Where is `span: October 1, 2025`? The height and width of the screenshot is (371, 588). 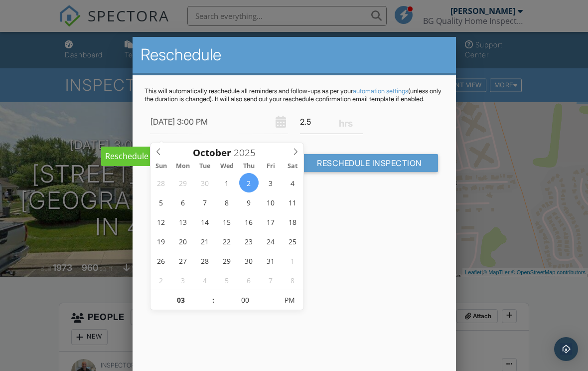
span: October 1, 2025 is located at coordinates (227, 183).